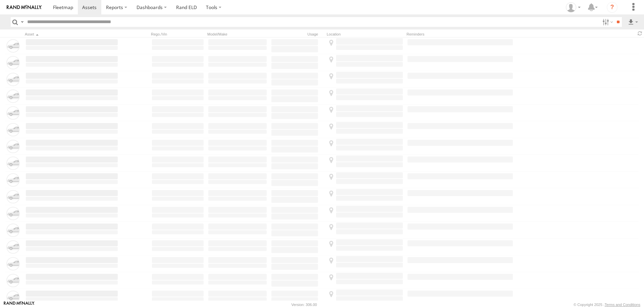 The width and height of the screenshot is (644, 308). I want to click on div: Usage, so click(297, 34).